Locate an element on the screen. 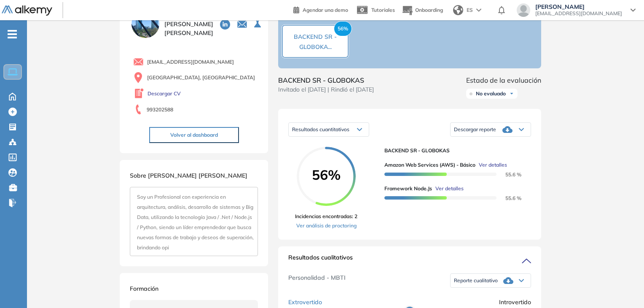  span: 993202588 is located at coordinates (160, 110).